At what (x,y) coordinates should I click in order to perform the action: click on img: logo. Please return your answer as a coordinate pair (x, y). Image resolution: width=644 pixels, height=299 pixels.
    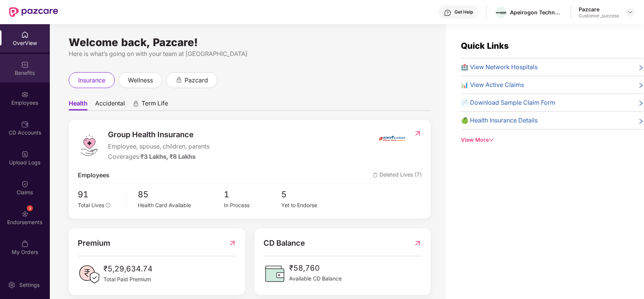
    Looking at the image, I should click on (89, 145).